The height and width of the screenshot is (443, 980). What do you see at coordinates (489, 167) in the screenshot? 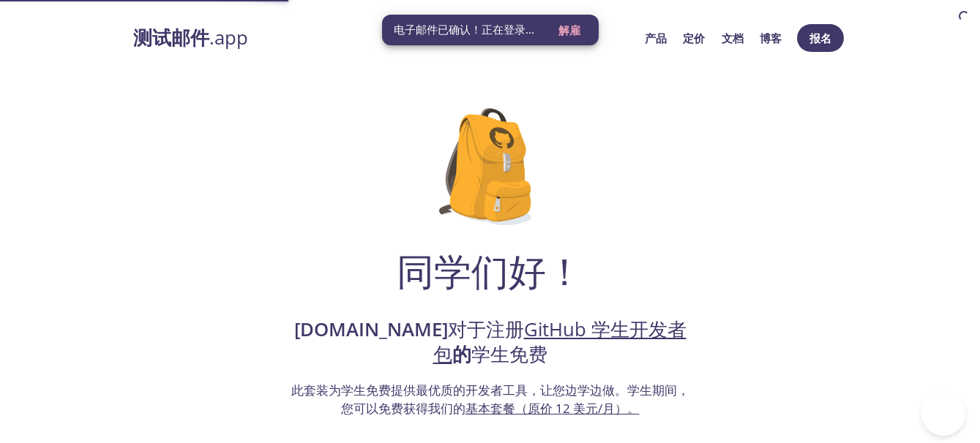
I see `img: github-student-backpack.png` at bounding box center [489, 167].